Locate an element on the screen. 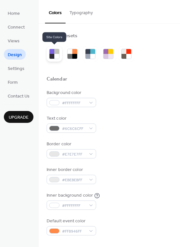  span: #6C6C6CFF is located at coordinates (74, 129).